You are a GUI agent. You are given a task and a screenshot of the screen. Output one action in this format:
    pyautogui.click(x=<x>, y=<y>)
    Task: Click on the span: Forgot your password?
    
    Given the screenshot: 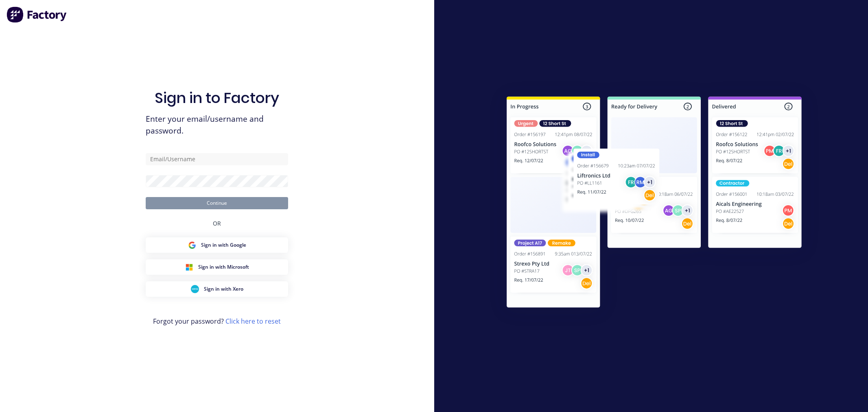 What is the action you would take?
    pyautogui.click(x=217, y=322)
    